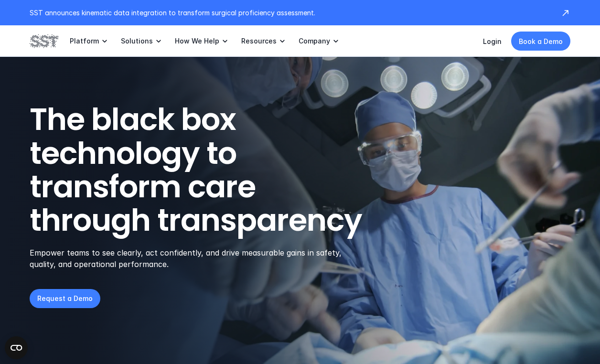  What do you see at coordinates (192, 259) in the screenshot?
I see `p: Empower teams to see clearly, act confidently, and drive measurable gains in safety, quality, and...` at bounding box center [192, 259].